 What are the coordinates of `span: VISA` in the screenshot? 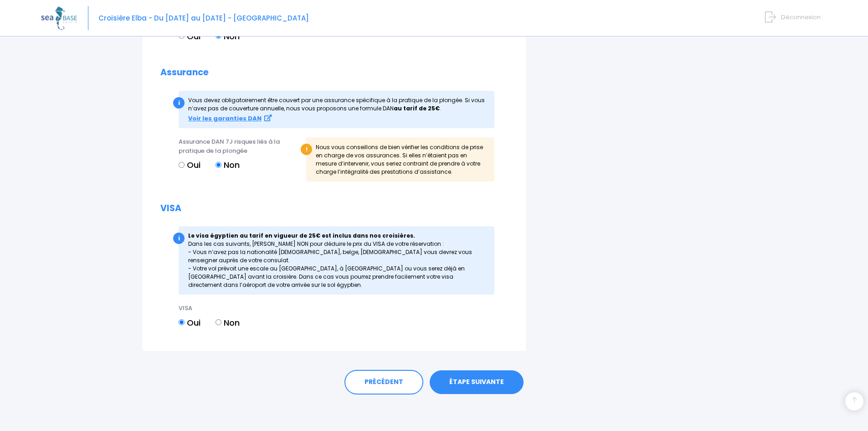 It's located at (185, 308).